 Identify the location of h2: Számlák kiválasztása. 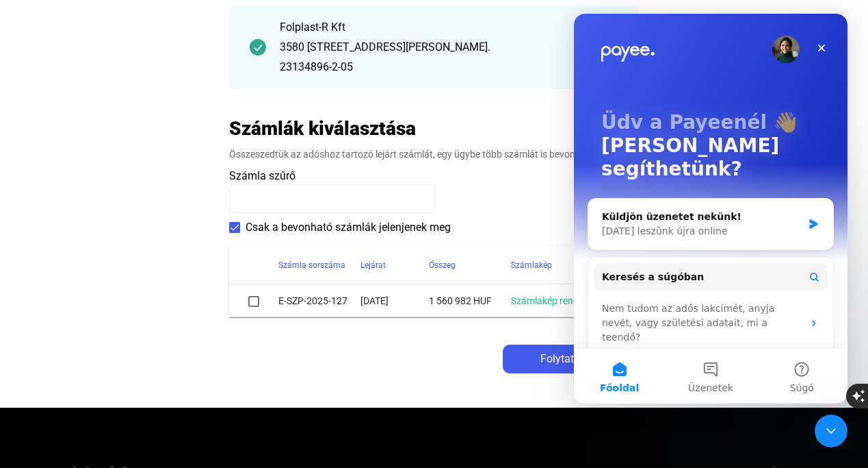
(322, 128).